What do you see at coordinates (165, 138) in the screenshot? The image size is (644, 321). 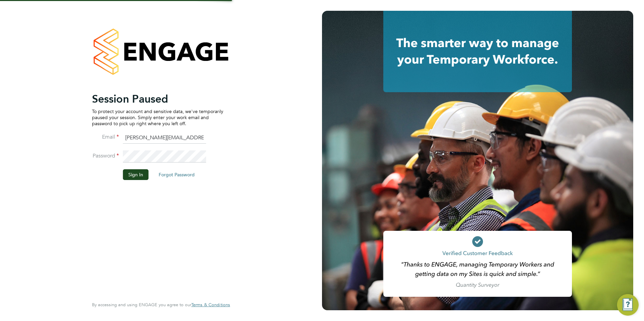 I see `input: Enter your work email...` at bounding box center [165, 138].